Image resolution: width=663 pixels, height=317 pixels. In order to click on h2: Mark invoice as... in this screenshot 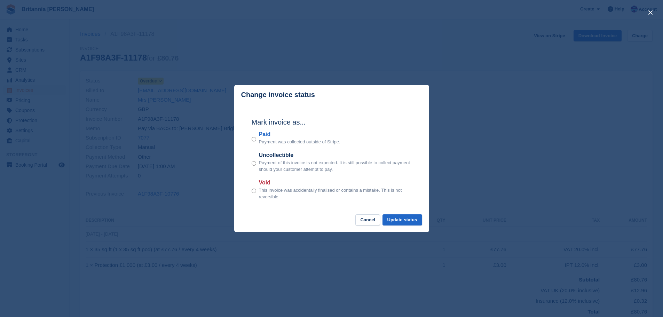, I will do `click(332, 122)`.